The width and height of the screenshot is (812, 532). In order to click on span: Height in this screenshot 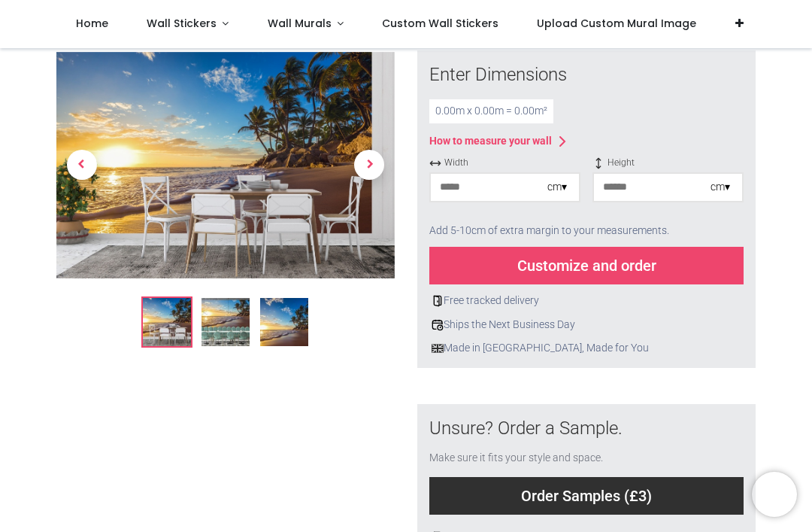, I will do `click(667, 163)`.